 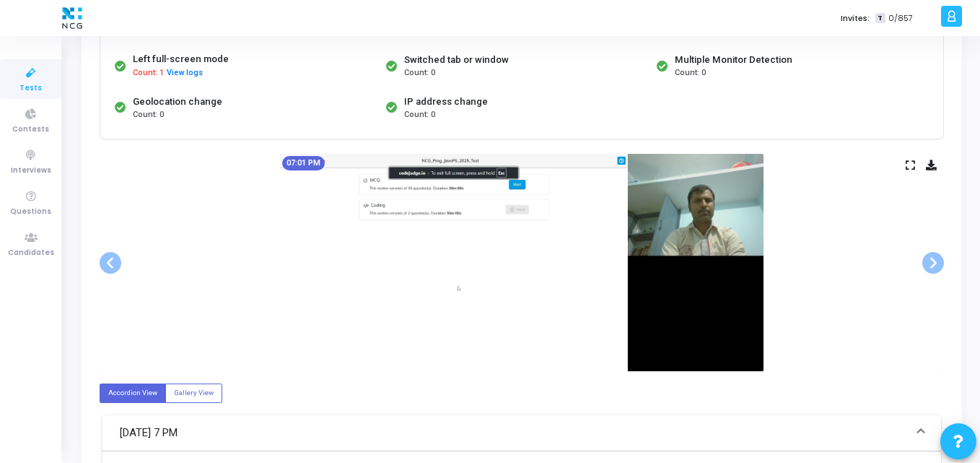 What do you see at coordinates (901, 18) in the screenshot?
I see `span: 0/857` at bounding box center [901, 18].